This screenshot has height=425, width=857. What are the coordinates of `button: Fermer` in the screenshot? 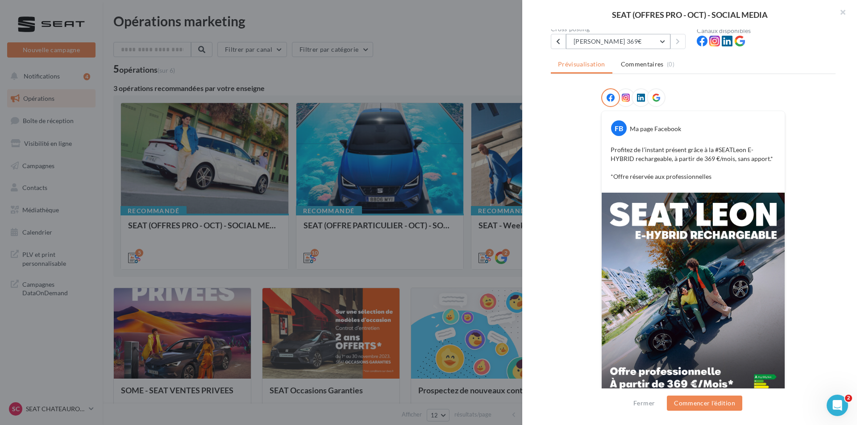 It's located at (644, 404).